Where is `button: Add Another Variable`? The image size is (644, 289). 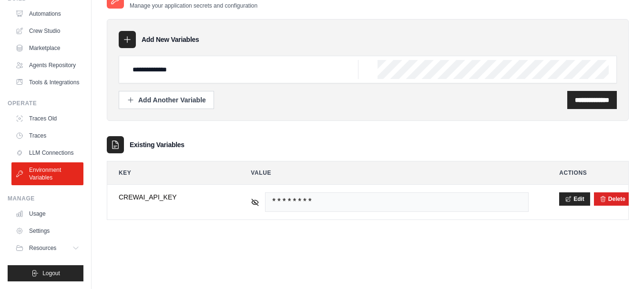 button: Add Another Variable is located at coordinates (166, 100).